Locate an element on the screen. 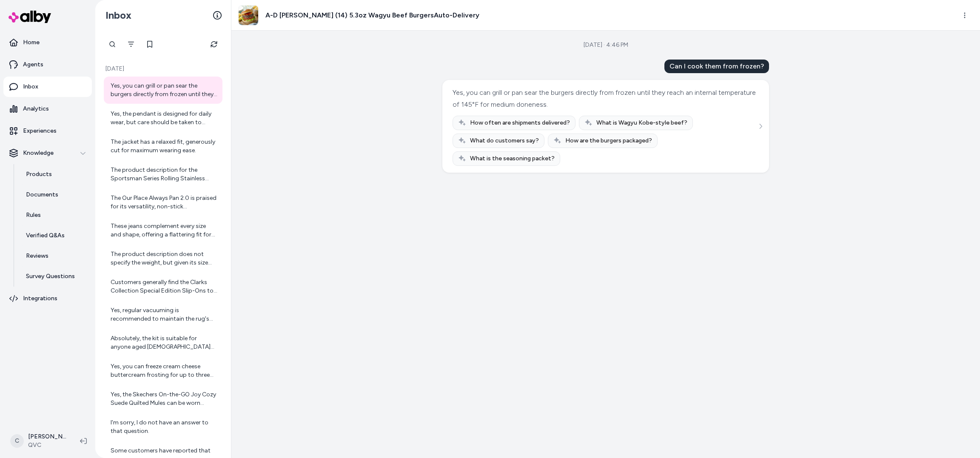  a: Yes, the Skechers On-the-GO Joy Cozy Suede Quilted Mules can be worn without socks. According to ... is located at coordinates (163, 399).